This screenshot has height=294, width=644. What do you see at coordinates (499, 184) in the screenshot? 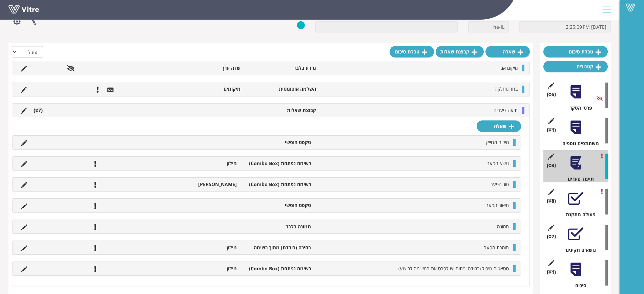
I see `span: סוג הפער` at bounding box center [499, 184].